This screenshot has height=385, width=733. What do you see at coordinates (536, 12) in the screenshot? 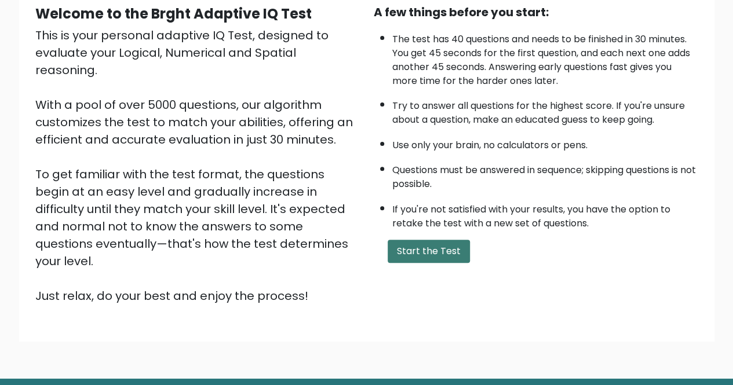
I see `div: A few things before you start:` at bounding box center [536, 12].